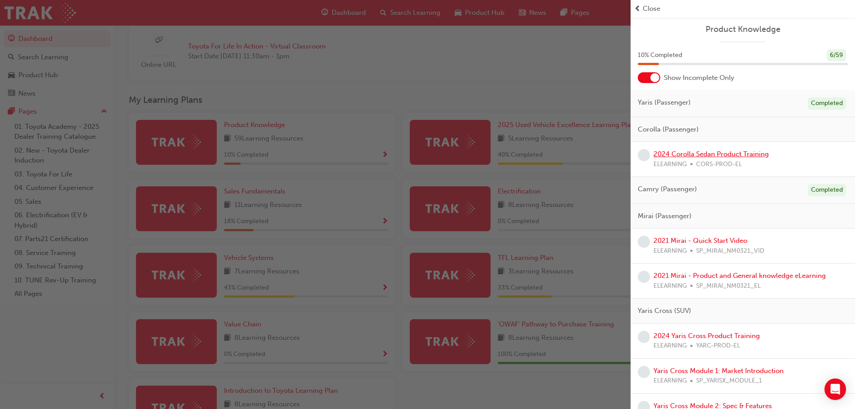 Image resolution: width=855 pixels, height=409 pixels. Describe the element at coordinates (730, 251) in the screenshot. I see `span: SP_MIRAI_NM0321_VID` at that location.